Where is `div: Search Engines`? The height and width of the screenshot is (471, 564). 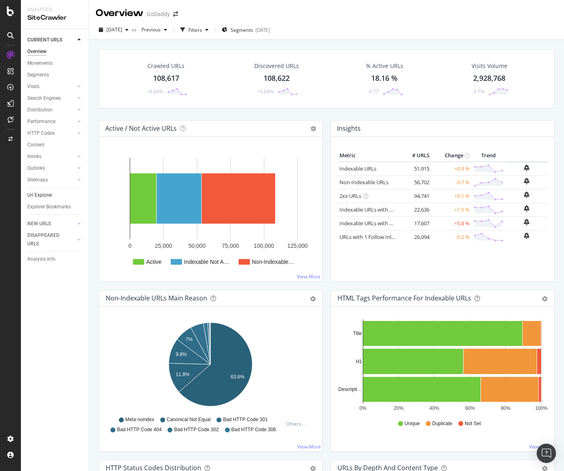
div: Search Engines is located at coordinates (44, 98).